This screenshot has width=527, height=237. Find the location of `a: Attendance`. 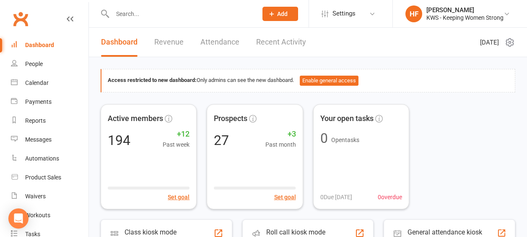

a: Attendance is located at coordinates (220, 42).